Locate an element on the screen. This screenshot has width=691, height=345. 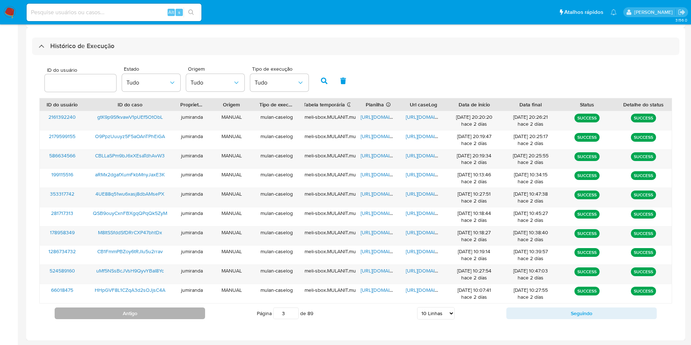
span: Atalhos rápidos is located at coordinates (584, 12).